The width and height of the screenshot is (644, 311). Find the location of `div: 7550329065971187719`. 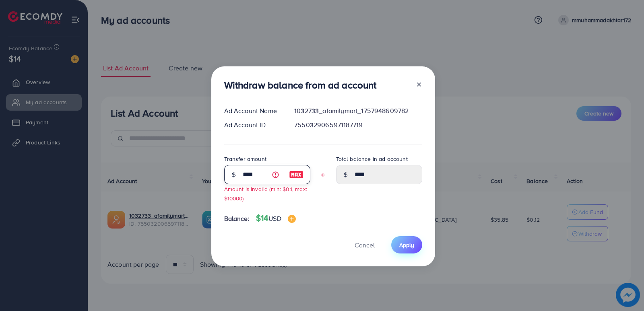

div: 7550329065971187719 is located at coordinates (358, 125).